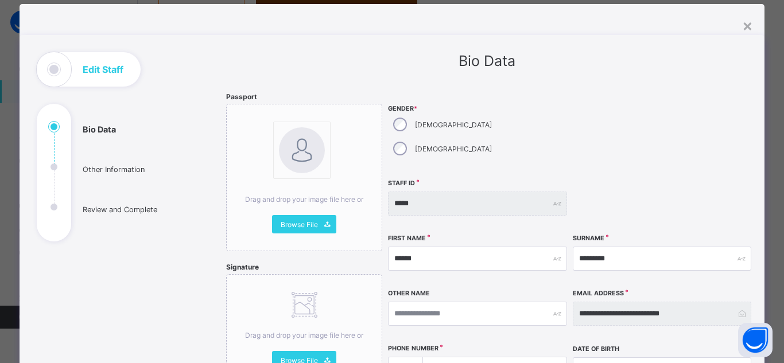 This screenshot has height=363, width=784. What do you see at coordinates (304, 177) in the screenshot?
I see `div: bannerImageDrag and drop your image file here orBrowse File` at bounding box center [304, 177].